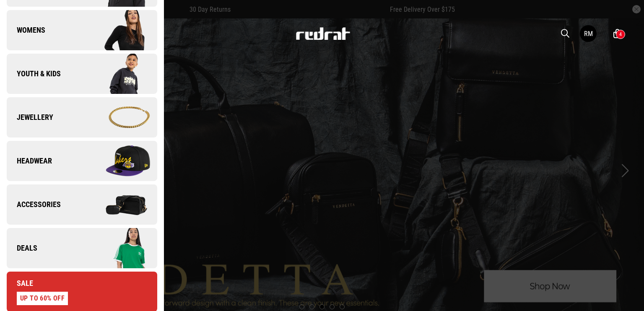 This screenshot has height=311, width=644. I want to click on span: Deals, so click(22, 249).